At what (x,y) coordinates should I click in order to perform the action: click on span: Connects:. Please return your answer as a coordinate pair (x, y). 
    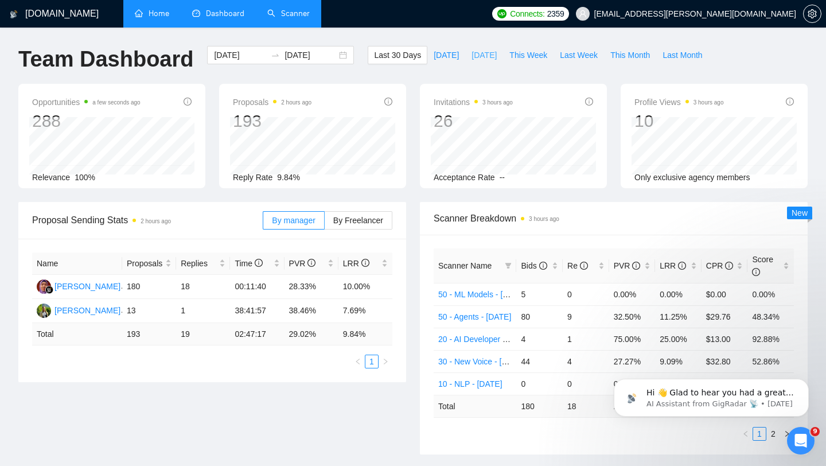
    Looking at the image, I should click on (527, 14).